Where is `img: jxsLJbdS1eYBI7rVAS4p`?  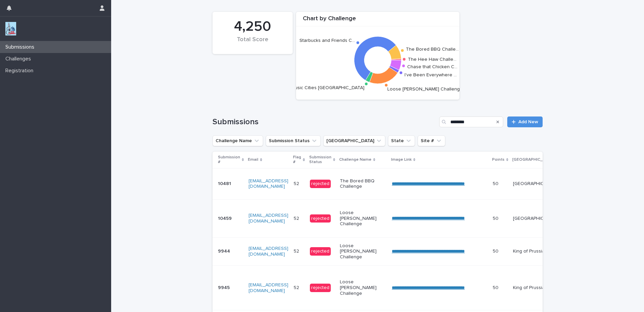 img: jxsLJbdS1eYBI7rVAS4p is located at coordinates (11, 29).